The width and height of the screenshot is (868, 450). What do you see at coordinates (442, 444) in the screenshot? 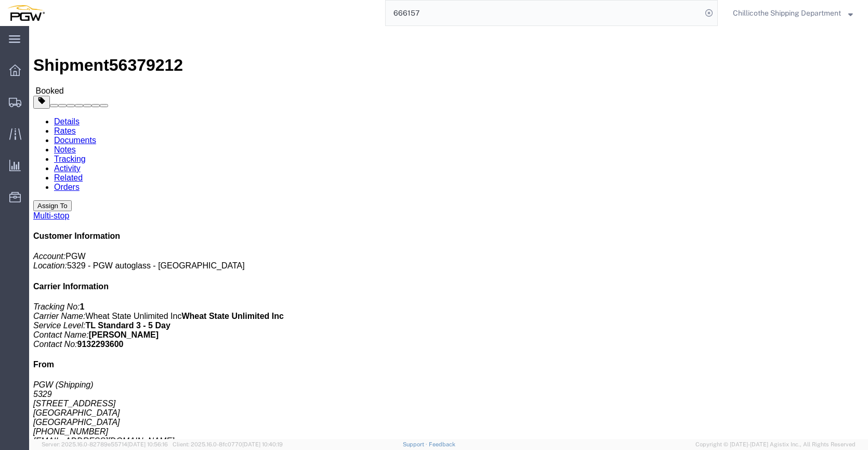
I see `a: Feedback` at bounding box center [442, 444].